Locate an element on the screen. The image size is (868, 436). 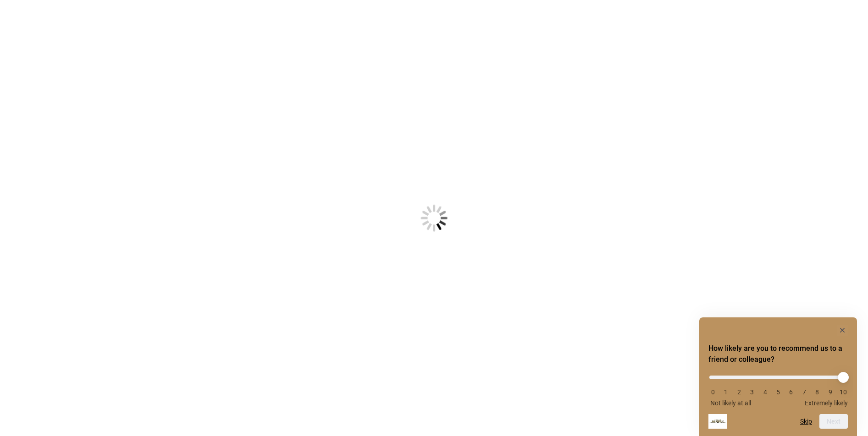
li: 9 is located at coordinates (830, 392).